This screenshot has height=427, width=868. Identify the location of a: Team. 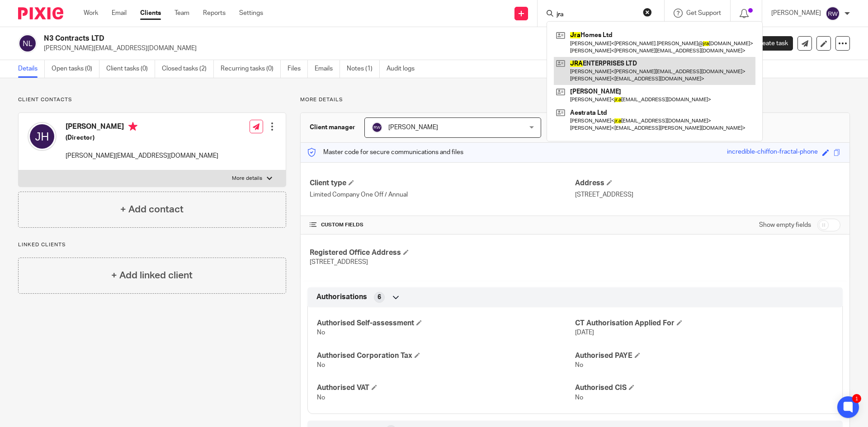
(182, 13).